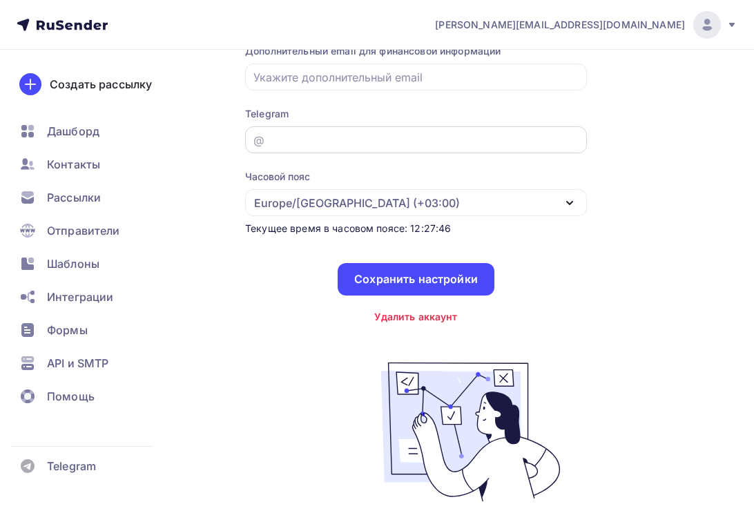  I want to click on input: Укажите дополнительный email, so click(416, 77).